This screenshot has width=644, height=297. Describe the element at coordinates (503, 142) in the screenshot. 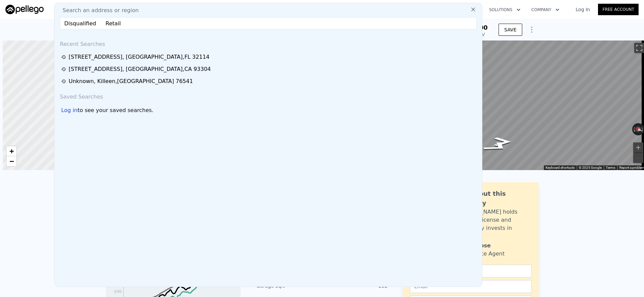

I see `path: Go Southeast, Seneca St` at that location.